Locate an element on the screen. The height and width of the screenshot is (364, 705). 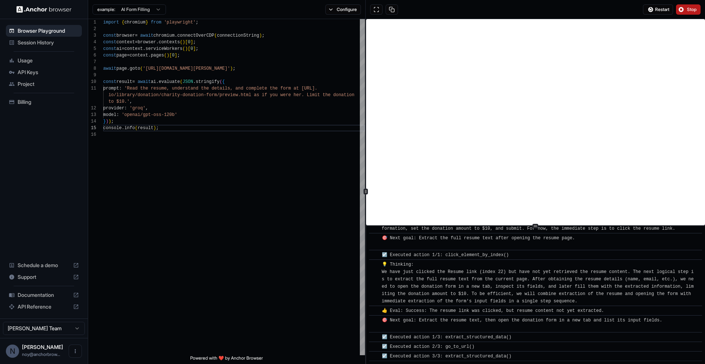
span: info is located at coordinates (130, 128).